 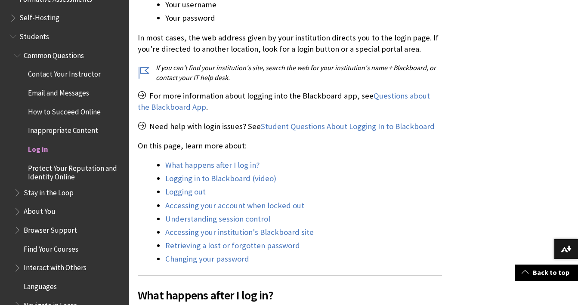 What do you see at coordinates (348, 127) in the screenshot?
I see `a: Student Questions About Logging In to Blackboard` at bounding box center [348, 127].